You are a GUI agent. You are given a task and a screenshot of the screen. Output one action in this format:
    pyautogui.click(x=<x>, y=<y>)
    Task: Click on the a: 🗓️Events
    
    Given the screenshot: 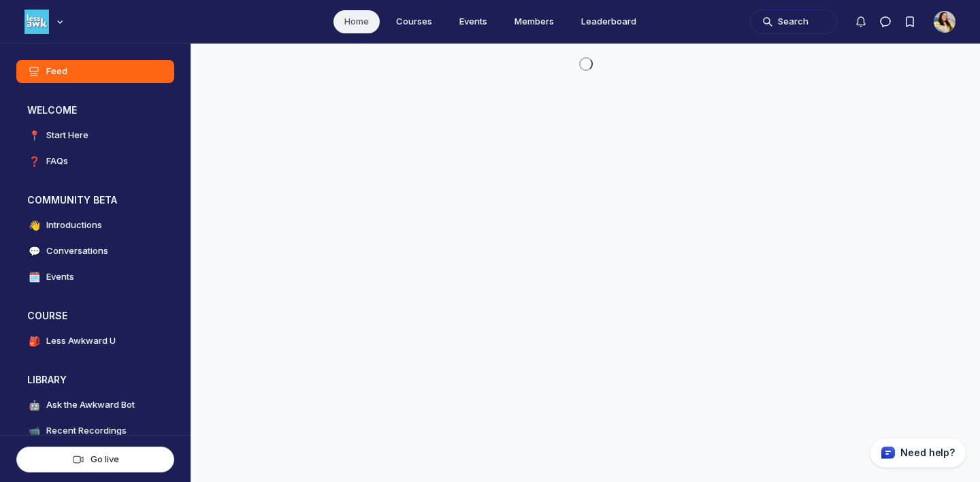 What is the action you would take?
    pyautogui.click(x=95, y=277)
    